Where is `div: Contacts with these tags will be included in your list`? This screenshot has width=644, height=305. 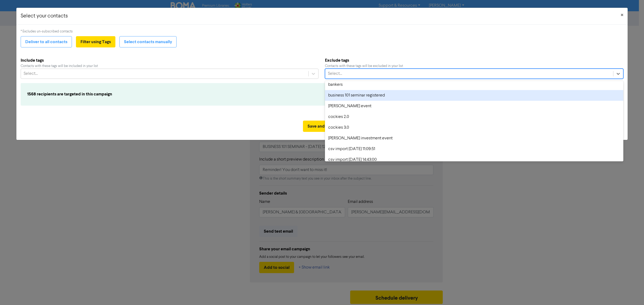 div: Contacts with these tags will be included in your list is located at coordinates (170, 66).